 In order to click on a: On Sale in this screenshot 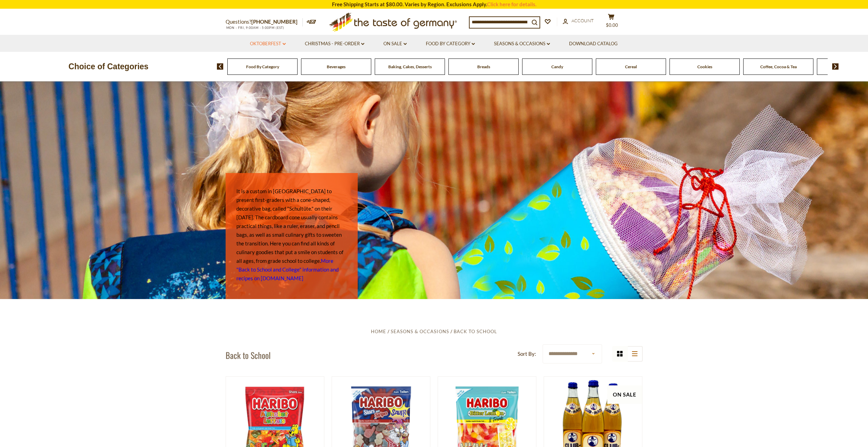, I will do `click(395, 44)`.